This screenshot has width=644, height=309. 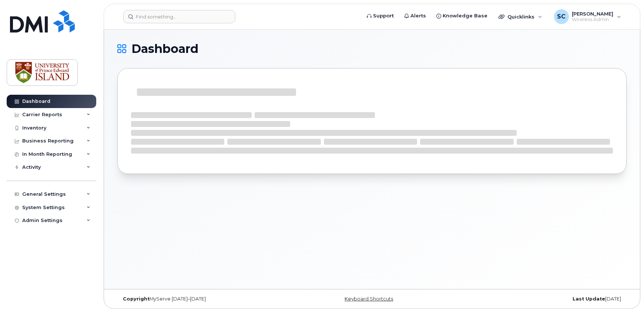 I want to click on a: Keyboard Shortcuts, so click(x=369, y=299).